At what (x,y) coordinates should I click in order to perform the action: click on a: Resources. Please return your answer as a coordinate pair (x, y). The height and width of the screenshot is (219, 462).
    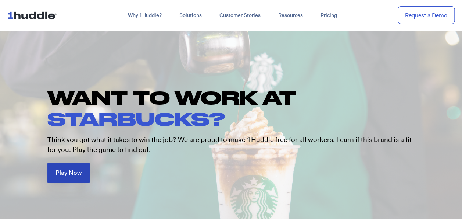
    Looking at the image, I should click on (291, 15).